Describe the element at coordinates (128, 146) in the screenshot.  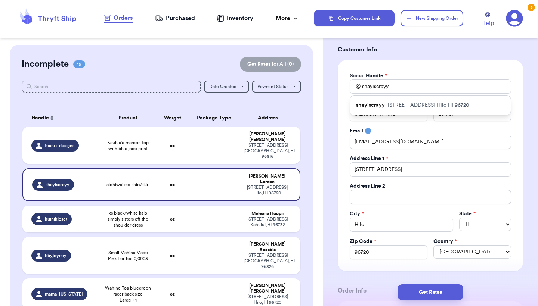
I see `span: Kaulua’e maroon top with blue jade print` at that location.